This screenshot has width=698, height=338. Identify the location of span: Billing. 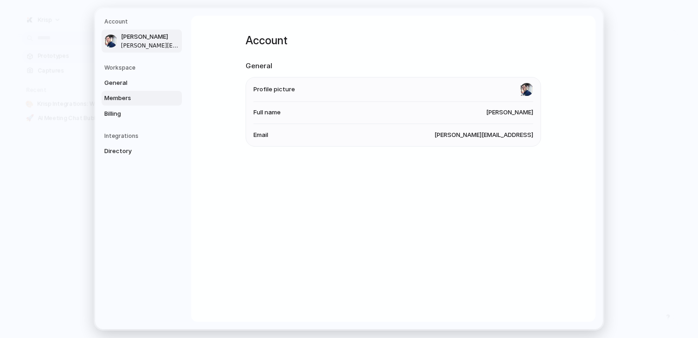
(134, 114).